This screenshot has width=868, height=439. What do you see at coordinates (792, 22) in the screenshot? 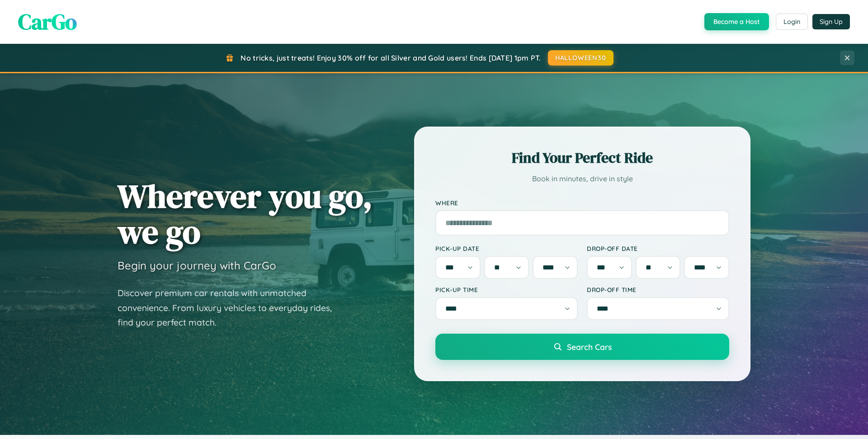
I see `button: Login` at bounding box center [792, 22].